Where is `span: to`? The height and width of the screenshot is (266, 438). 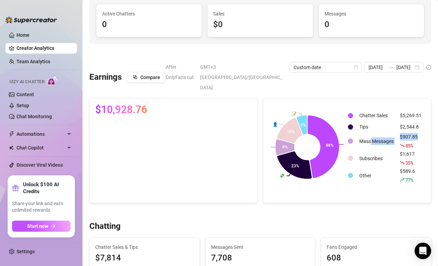
span: to is located at coordinates (391, 67).